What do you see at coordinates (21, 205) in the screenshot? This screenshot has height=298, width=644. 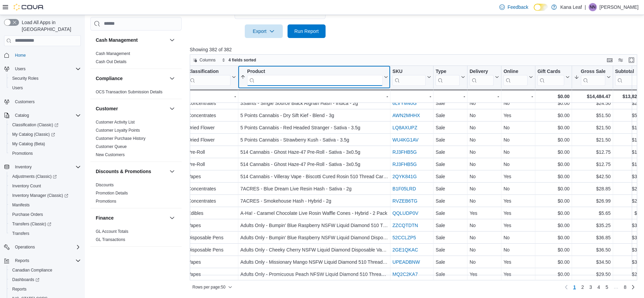 I see `a: Manifests` at bounding box center [21, 205].